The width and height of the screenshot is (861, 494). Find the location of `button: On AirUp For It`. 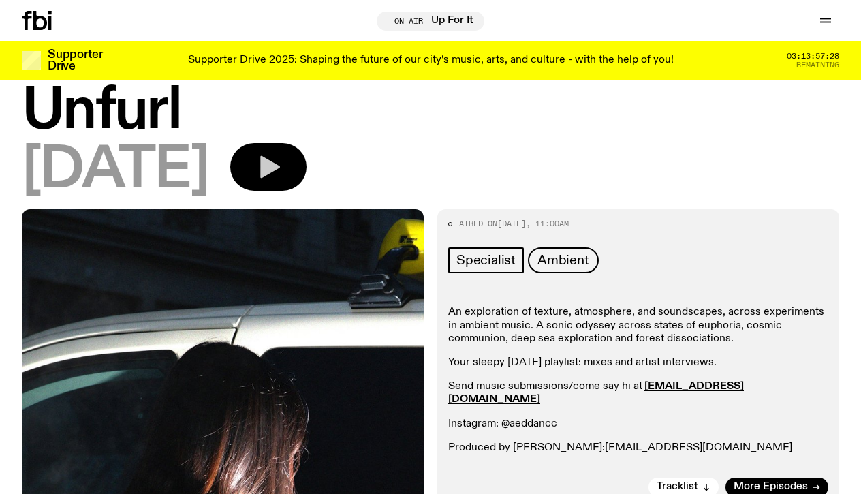

button: On AirUp For It is located at coordinates (431, 21).